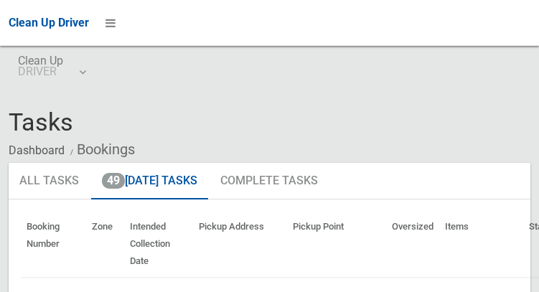 The image size is (539, 292). Describe the element at coordinates (49, 22) in the screenshot. I see `span: Clean Up Driver` at that location.